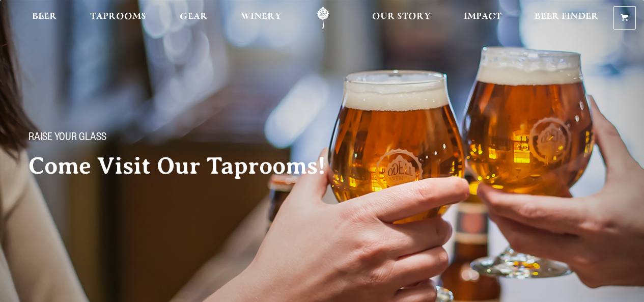 This screenshot has width=644, height=302. What do you see at coordinates (44, 17) in the screenshot?
I see `span: Beer` at bounding box center [44, 17].